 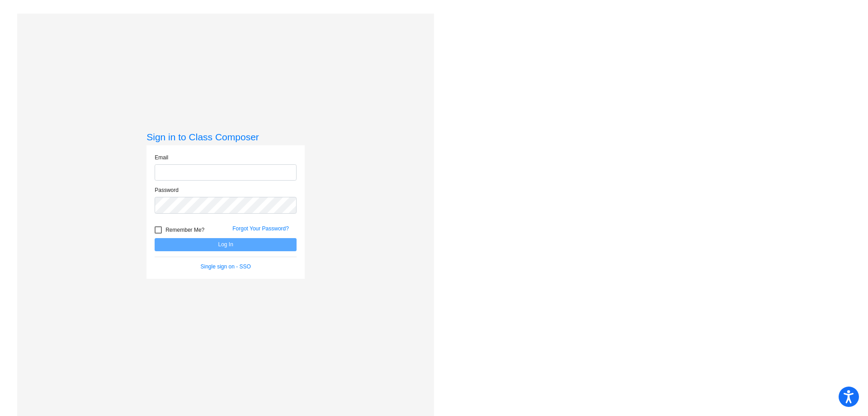 I want to click on a: Forgot Your Password?, so click(x=261, y=228).